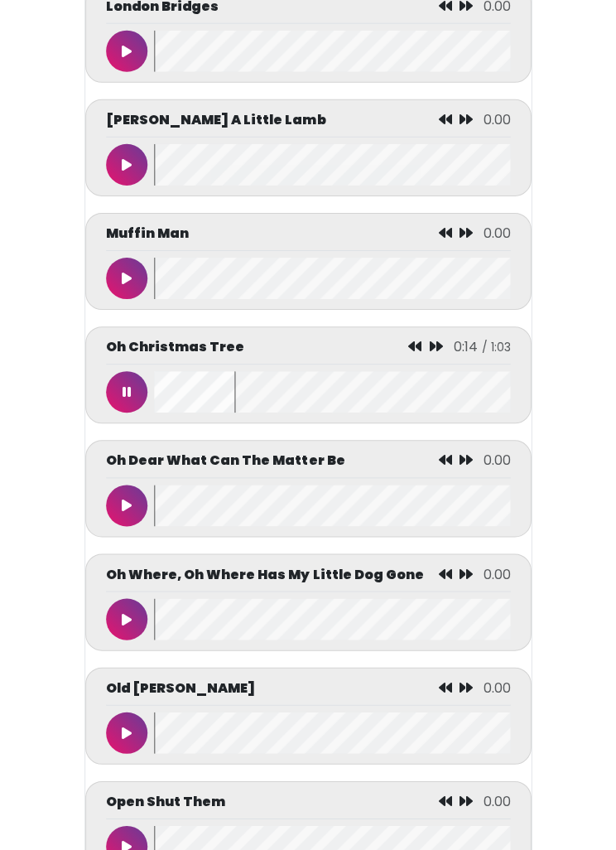  What do you see at coordinates (165, 801) in the screenshot?
I see `p: Open Shut Them` at bounding box center [165, 801].